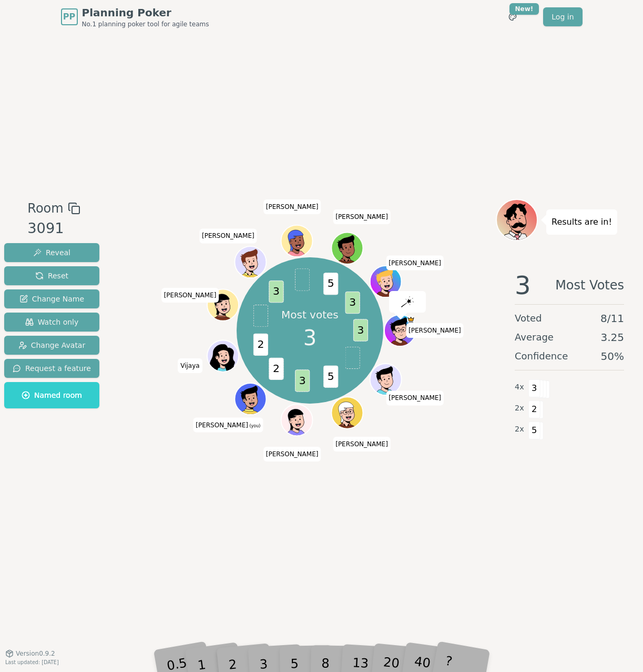 The width and height of the screenshot is (643, 672). Describe the element at coordinates (52, 299) in the screenshot. I see `span: Change Name` at that location.